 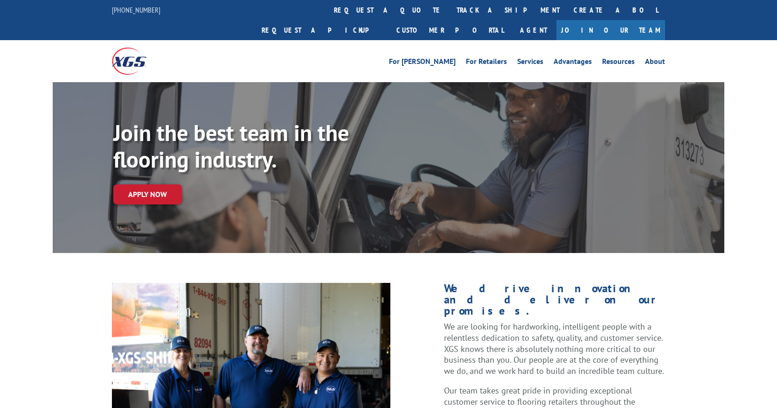 What do you see at coordinates (610, 30) in the screenshot?
I see `a: Join Our Team` at bounding box center [610, 30].